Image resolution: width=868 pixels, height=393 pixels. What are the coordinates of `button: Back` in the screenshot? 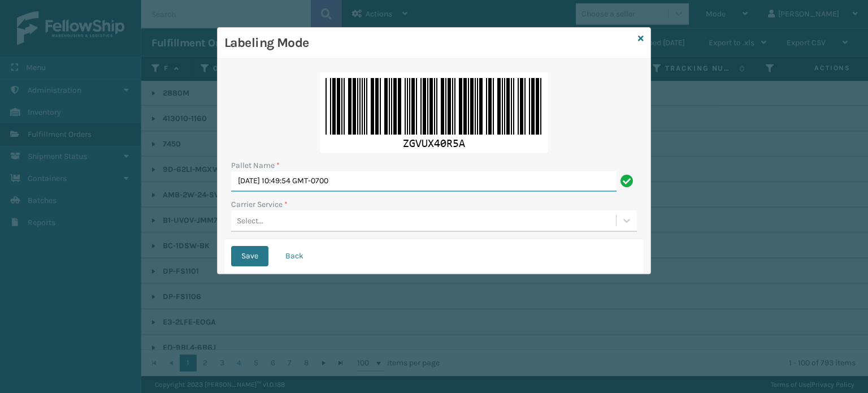 It's located at (294, 256).